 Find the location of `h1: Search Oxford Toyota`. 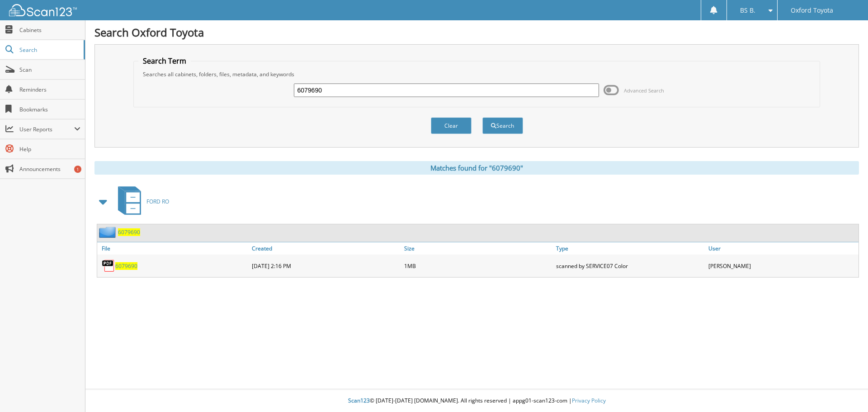

h1: Search Oxford Toyota is located at coordinates (476, 32).